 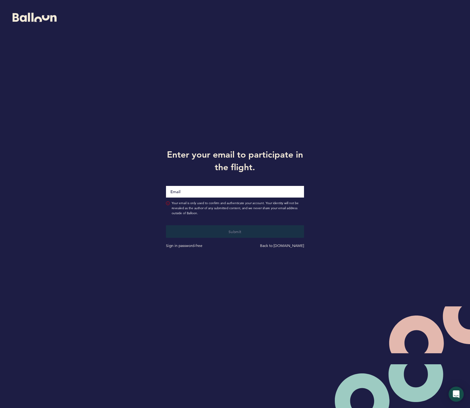 What do you see at coordinates (235, 161) in the screenshot?
I see `h1: Enter your email to participate in the flight.` at bounding box center [235, 161].